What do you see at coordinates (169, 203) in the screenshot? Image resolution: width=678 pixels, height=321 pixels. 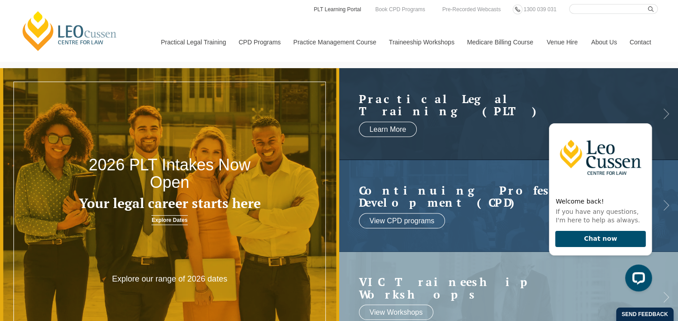 I see `h3: Your legal career starts here` at bounding box center [169, 203].